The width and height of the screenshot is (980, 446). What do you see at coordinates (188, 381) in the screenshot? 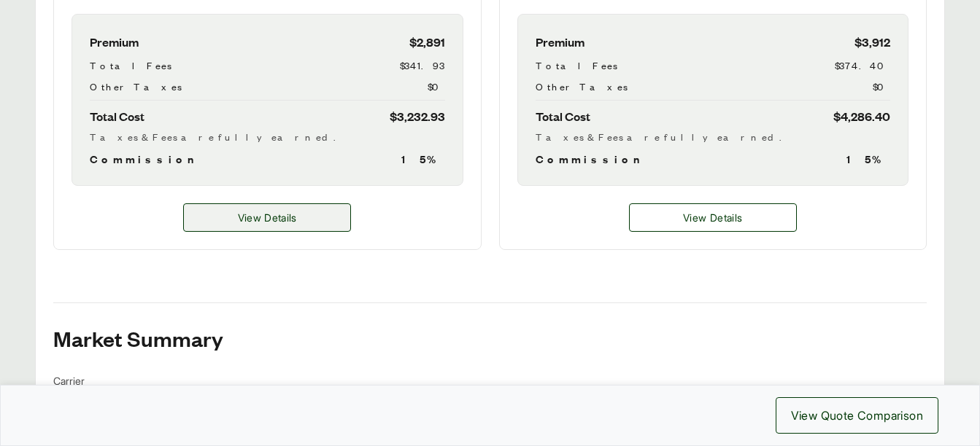
I see `span: Carrier` at bounding box center [188, 381].